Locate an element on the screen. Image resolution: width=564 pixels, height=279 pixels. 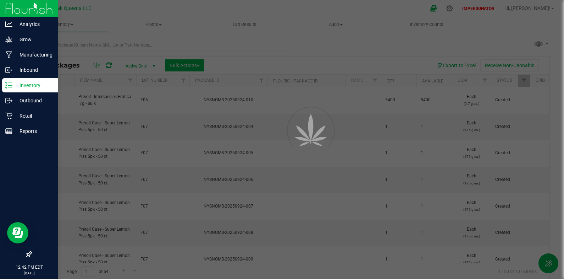
inline-svg: Manufacturing is located at coordinates (9, 55).